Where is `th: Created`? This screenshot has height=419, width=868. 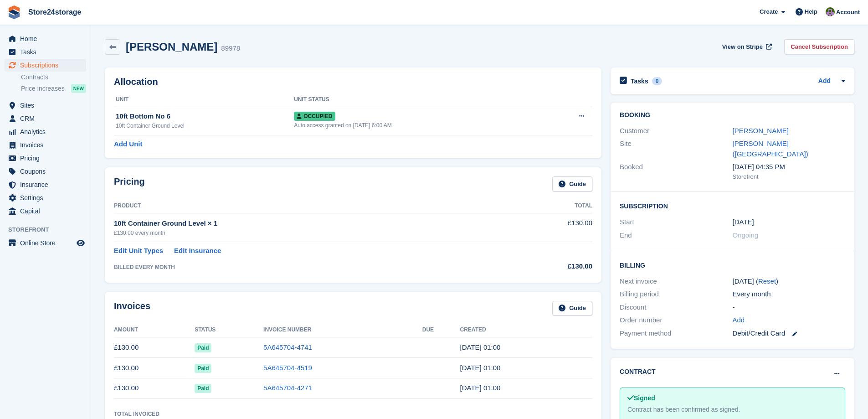 th: Created is located at coordinates (526, 330).